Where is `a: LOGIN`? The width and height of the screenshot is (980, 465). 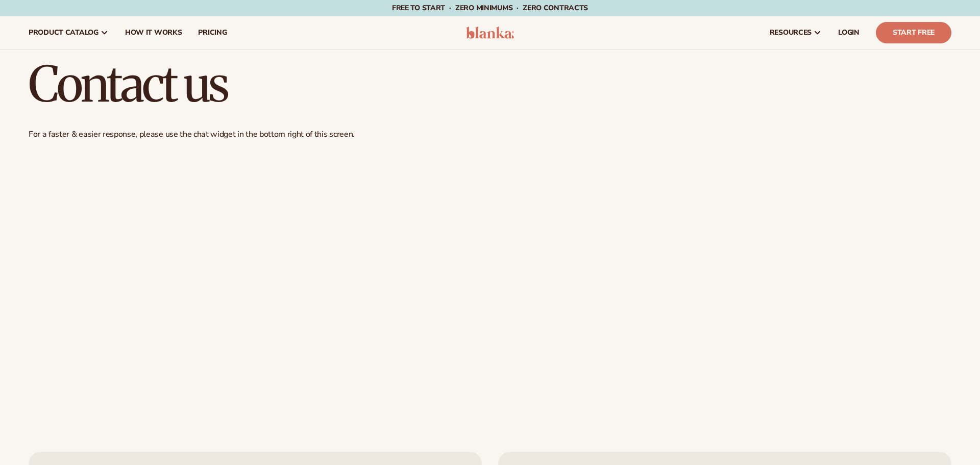 a: LOGIN is located at coordinates (849, 33).